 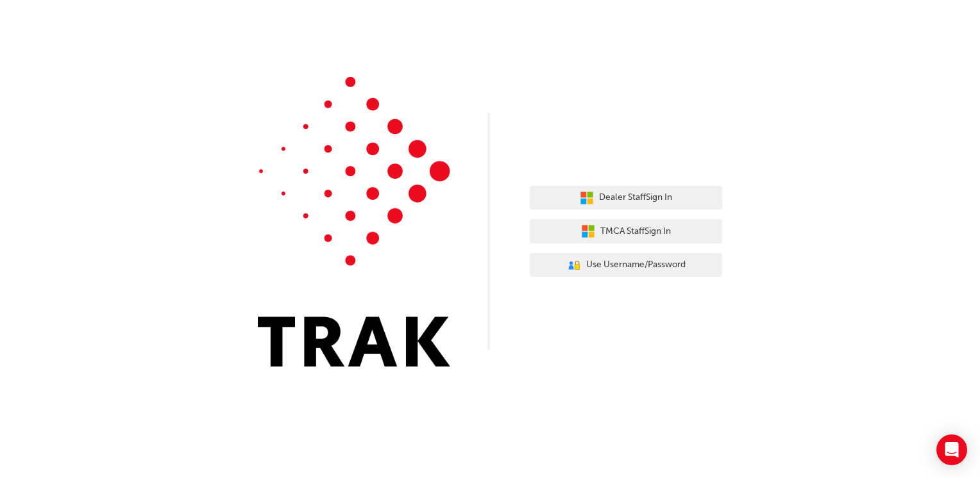 I want to click on button: Use Username/Password, so click(x=626, y=265).